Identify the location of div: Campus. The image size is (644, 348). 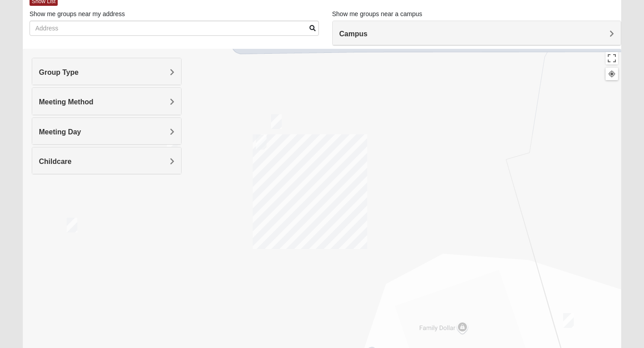
(477, 33).